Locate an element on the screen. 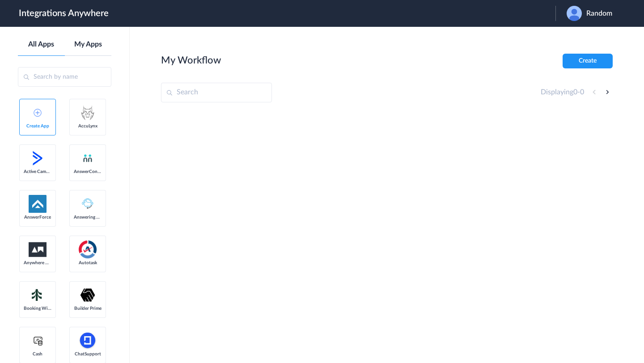 The image size is (644, 363). span: ChatSupport is located at coordinates (88, 354).